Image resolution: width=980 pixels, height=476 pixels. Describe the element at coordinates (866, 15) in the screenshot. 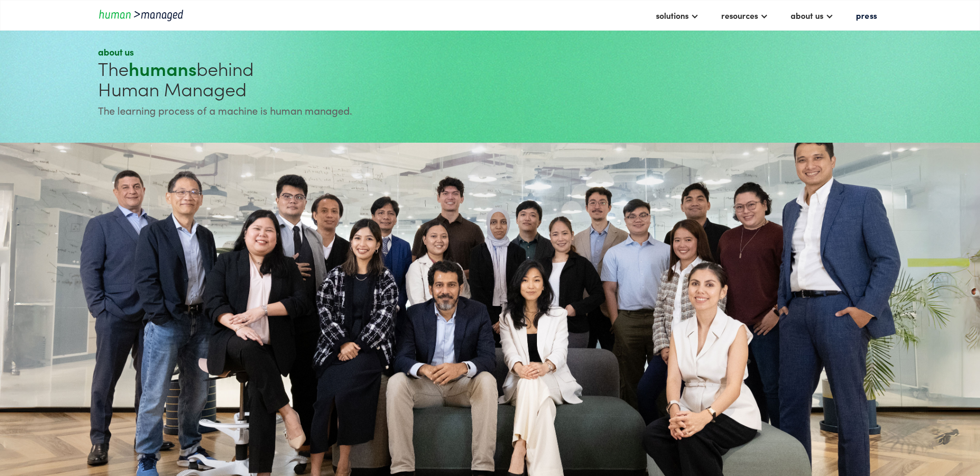

I see `a: press` at that location.